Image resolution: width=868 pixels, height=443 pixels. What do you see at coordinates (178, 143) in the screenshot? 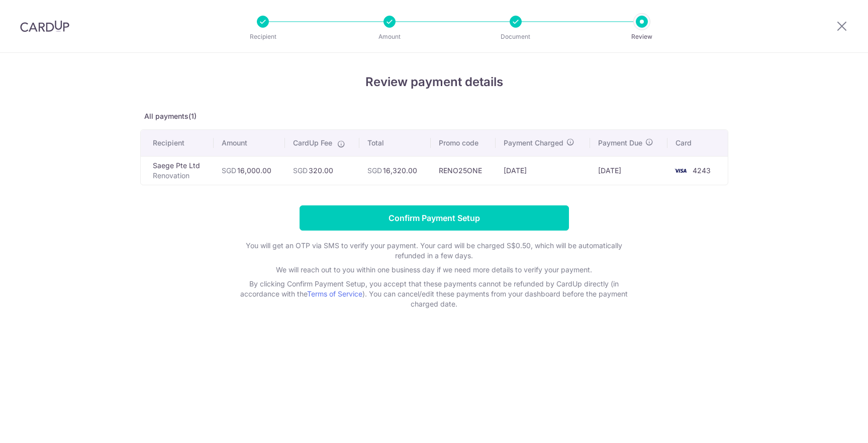
I see `th: Recipient` at bounding box center [178, 143].